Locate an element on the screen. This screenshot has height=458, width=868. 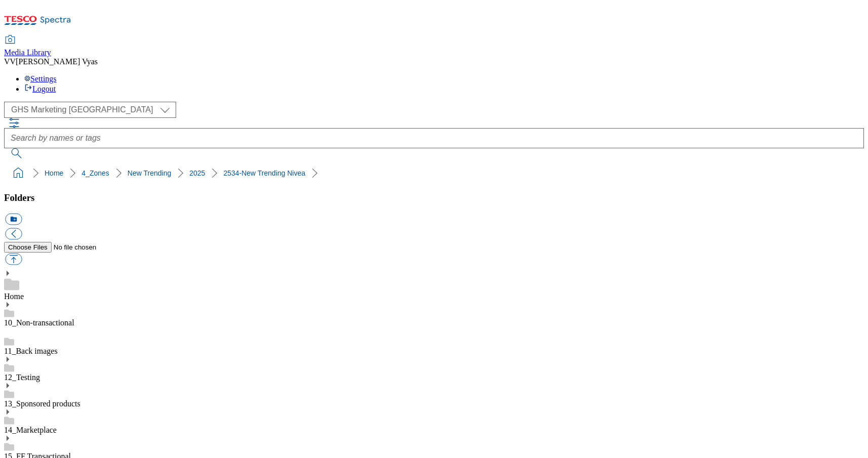
a: 11_Back images is located at coordinates (30, 351).